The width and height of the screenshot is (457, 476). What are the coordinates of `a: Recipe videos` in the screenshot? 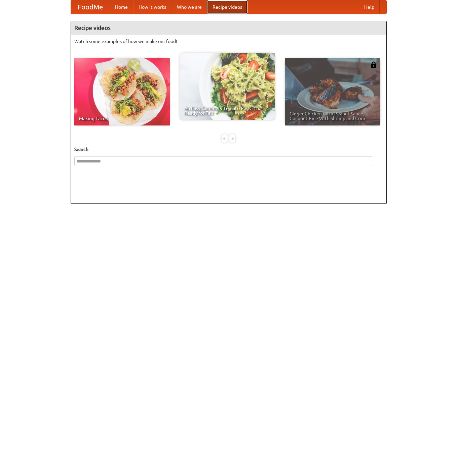 It's located at (227, 7).